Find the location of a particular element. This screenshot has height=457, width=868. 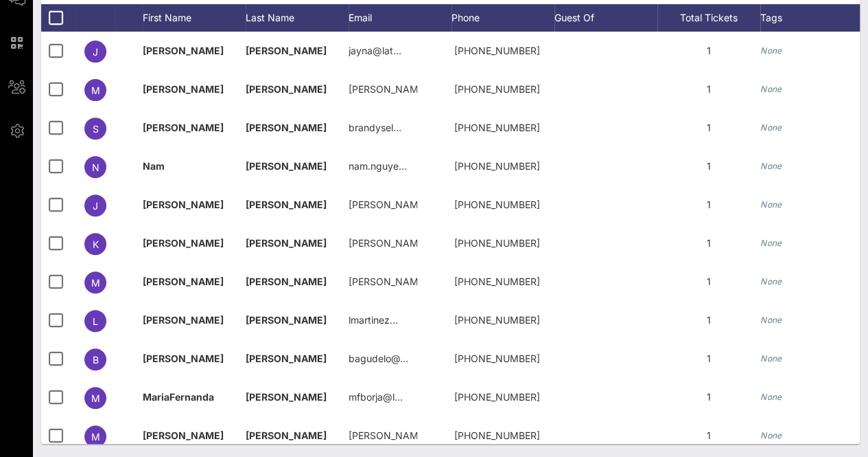

span: MariaFernanda is located at coordinates (179, 397).